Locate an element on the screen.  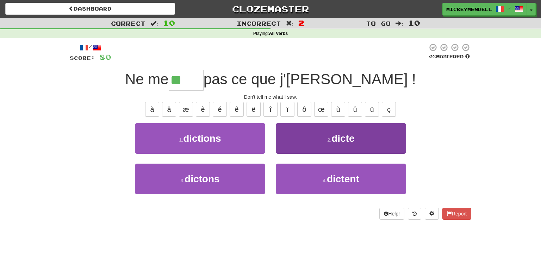
small: 3 . is located at coordinates (182, 180).